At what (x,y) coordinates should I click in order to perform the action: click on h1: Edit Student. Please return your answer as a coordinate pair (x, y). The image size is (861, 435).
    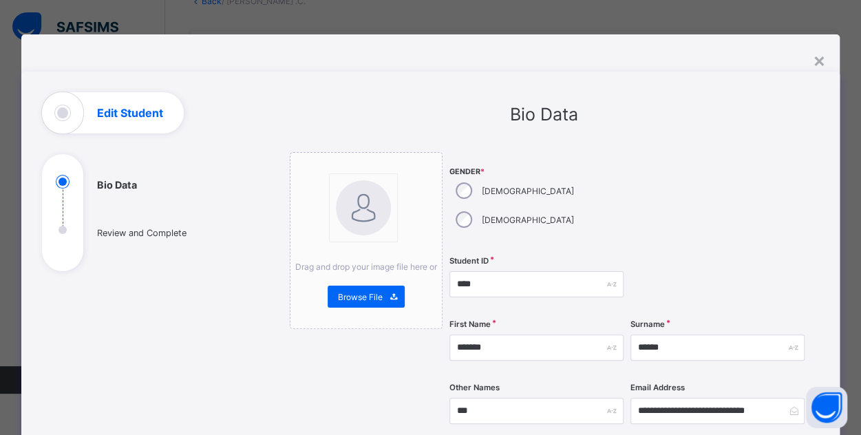
    Looking at the image, I should click on (130, 113).